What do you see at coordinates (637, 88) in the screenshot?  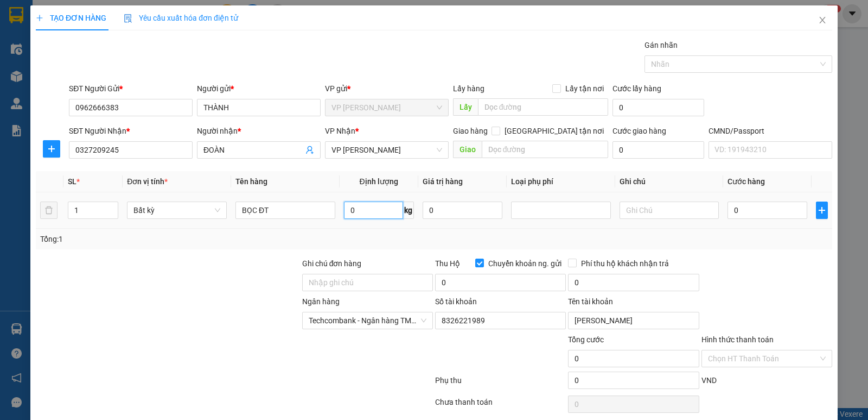 I see `label: Cước lấy hàng` at bounding box center [637, 88].